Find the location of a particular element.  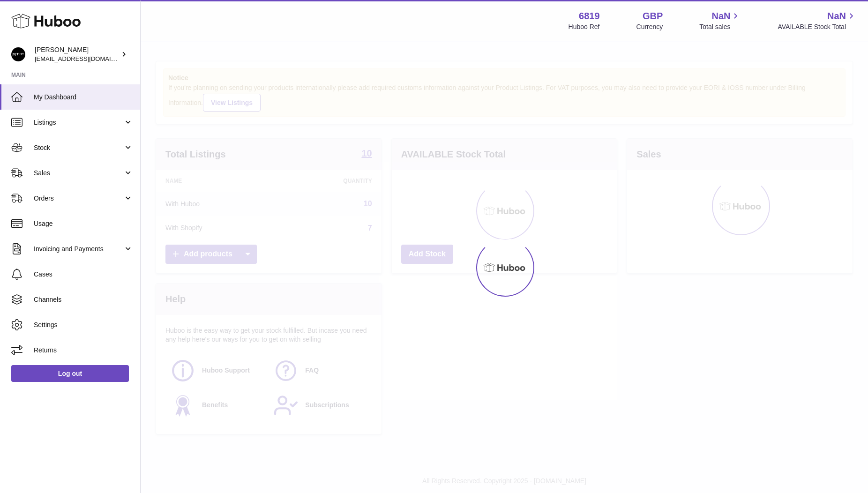

span: Orders is located at coordinates (78, 198).